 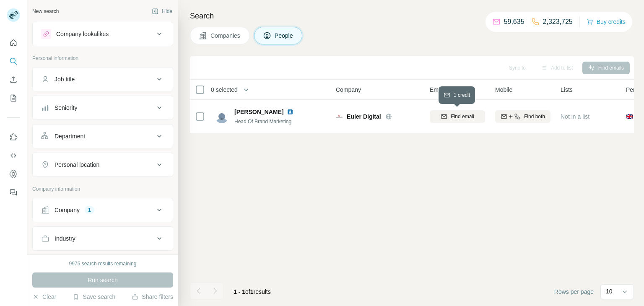 What do you see at coordinates (103, 136) in the screenshot?
I see `button: Department` at bounding box center [103, 136].